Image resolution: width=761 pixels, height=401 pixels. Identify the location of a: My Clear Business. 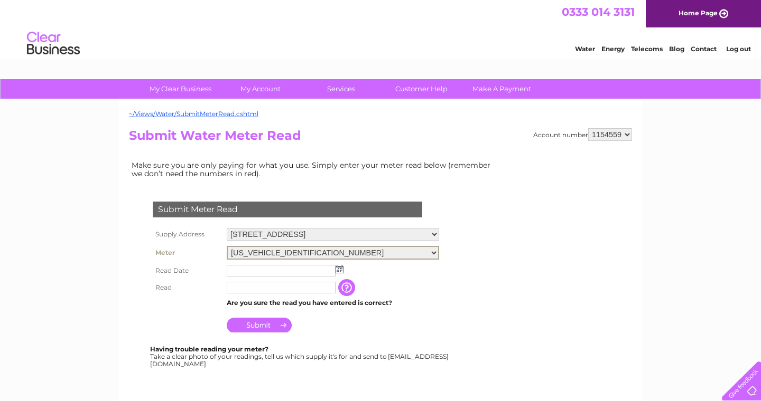
(180, 89).